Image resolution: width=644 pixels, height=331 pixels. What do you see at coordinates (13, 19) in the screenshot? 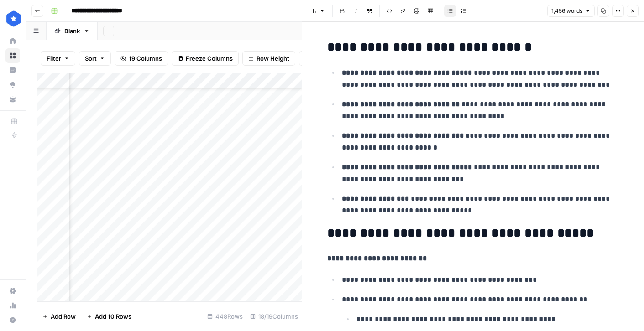
I see `button: Workspace: ConsumerAffairs` at bounding box center [13, 19].